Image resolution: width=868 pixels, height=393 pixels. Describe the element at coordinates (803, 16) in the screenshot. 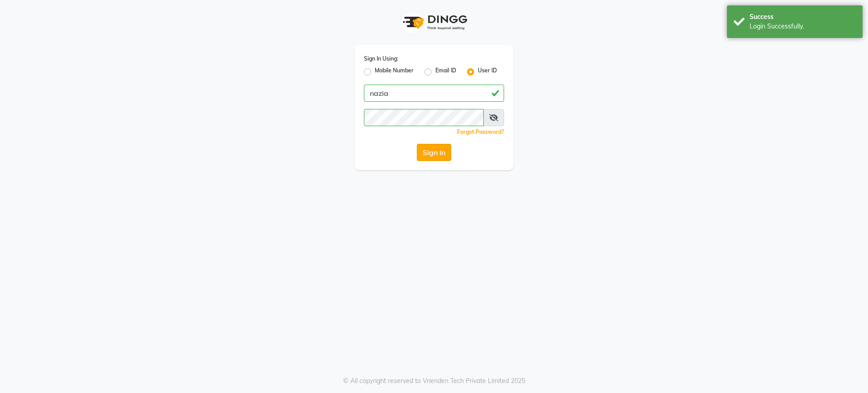

I see `div: Success` at that location.